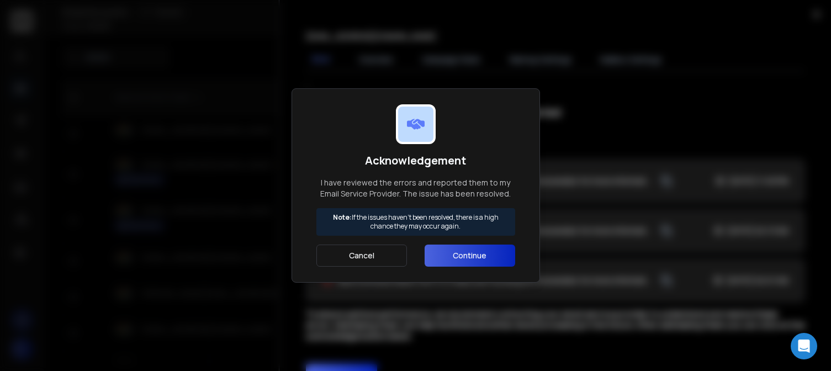 This screenshot has height=371, width=831. I want to click on div: Open Intercom Messenger, so click(804, 346).